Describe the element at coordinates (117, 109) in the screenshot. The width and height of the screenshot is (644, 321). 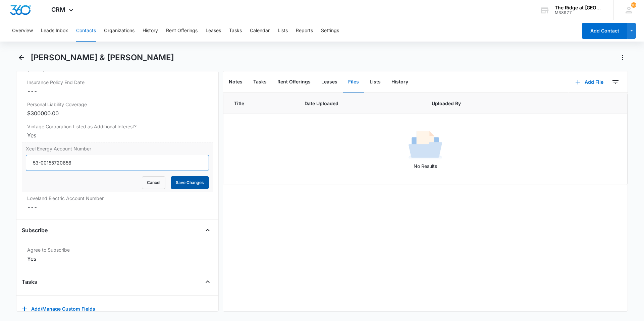
I see `div: Personal Liability Coverage$300000.00` at that location.